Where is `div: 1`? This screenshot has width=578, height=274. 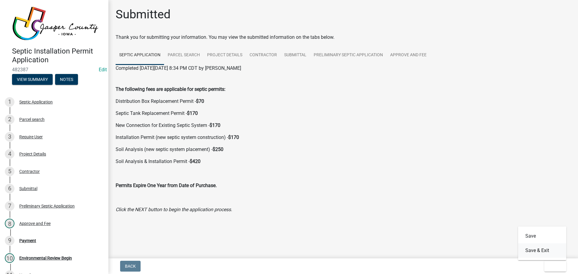 div: 1 is located at coordinates (10, 102).